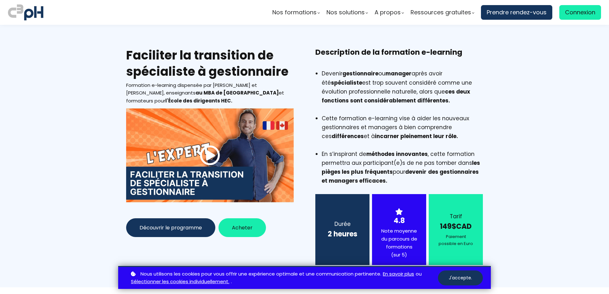  What do you see at coordinates (283, 278) in the screenshot?
I see `p: ou .` at bounding box center [283, 278].